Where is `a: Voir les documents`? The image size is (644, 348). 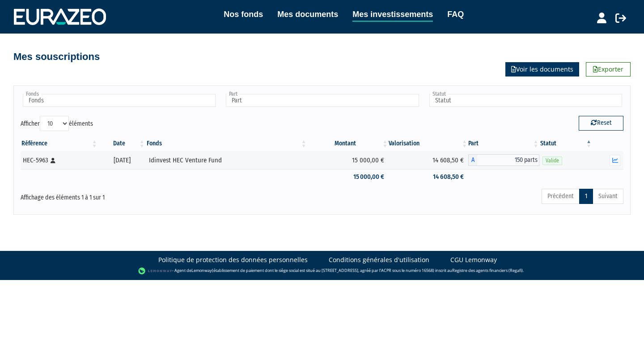
a: Voir les documents is located at coordinates (542, 69).